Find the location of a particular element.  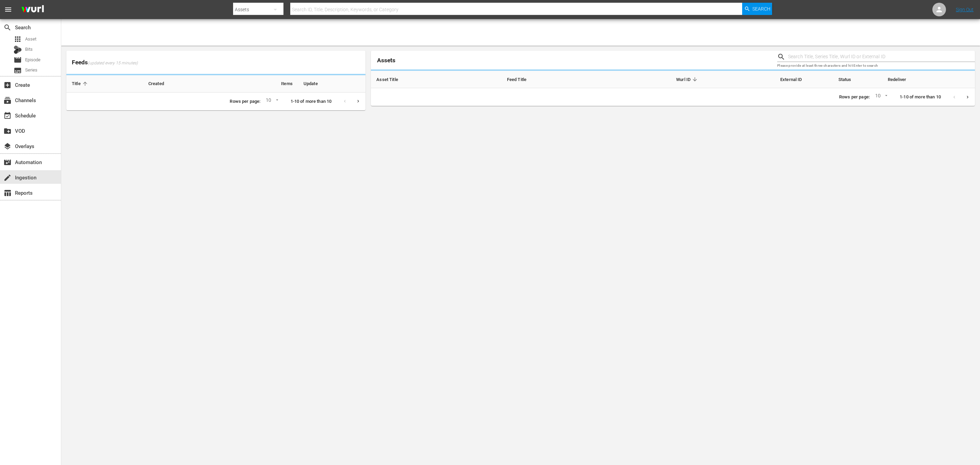

span: (updated every 15 minutes) is located at coordinates (113, 63).